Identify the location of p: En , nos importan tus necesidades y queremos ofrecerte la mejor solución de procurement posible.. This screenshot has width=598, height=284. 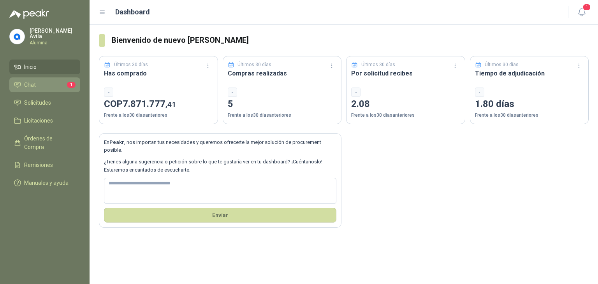
(220, 146).